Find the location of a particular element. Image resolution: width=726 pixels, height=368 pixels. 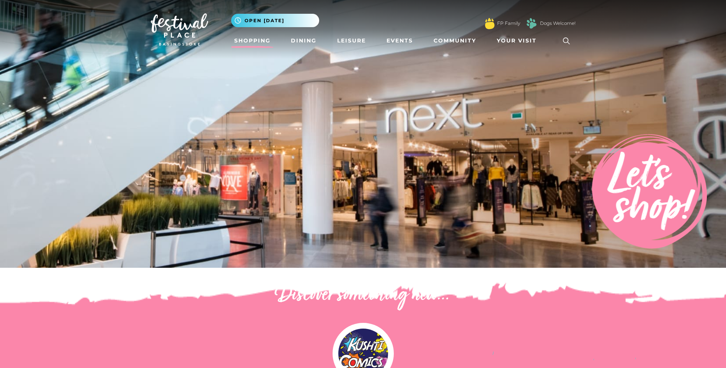

a: Events is located at coordinates (400, 41).